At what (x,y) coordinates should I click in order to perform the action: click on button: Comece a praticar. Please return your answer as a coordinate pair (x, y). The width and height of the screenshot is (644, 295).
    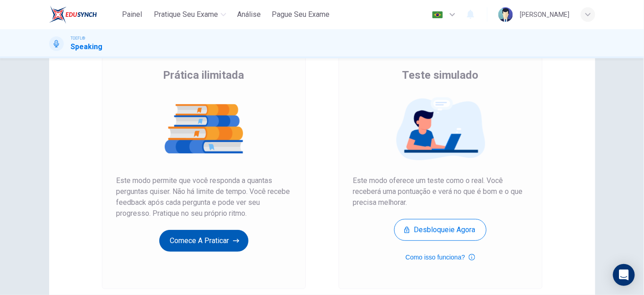
    Looking at the image, I should click on (204, 241).